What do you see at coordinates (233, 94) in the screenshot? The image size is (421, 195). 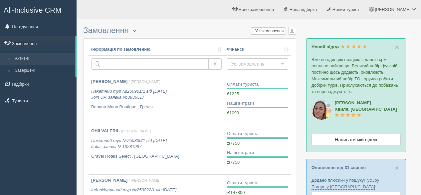 I see `span: €1225` at bounding box center [233, 94].